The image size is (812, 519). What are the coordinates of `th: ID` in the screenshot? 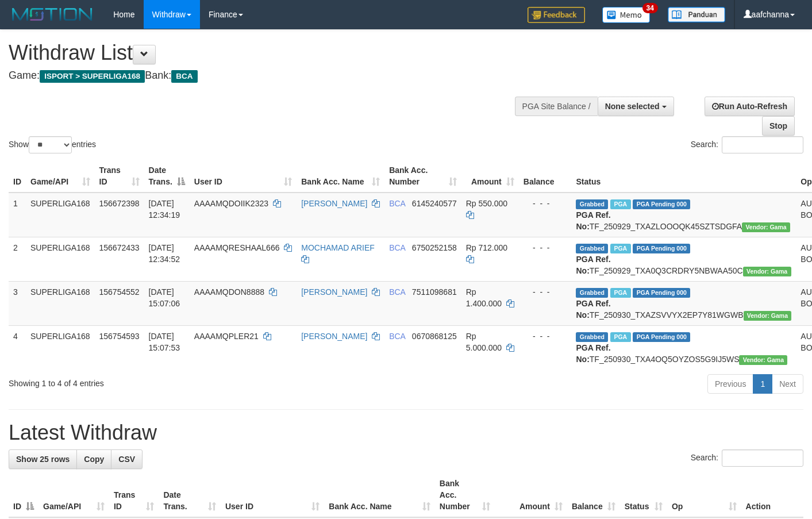 It's located at (17, 176).